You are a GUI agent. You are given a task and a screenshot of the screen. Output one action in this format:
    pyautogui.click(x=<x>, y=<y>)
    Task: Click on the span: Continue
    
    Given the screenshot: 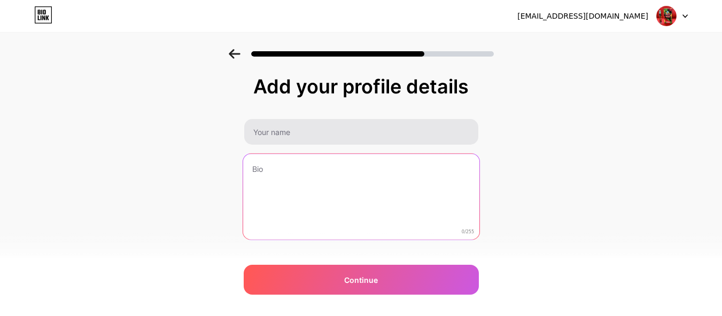 What is the action you would take?
    pyautogui.click(x=361, y=280)
    